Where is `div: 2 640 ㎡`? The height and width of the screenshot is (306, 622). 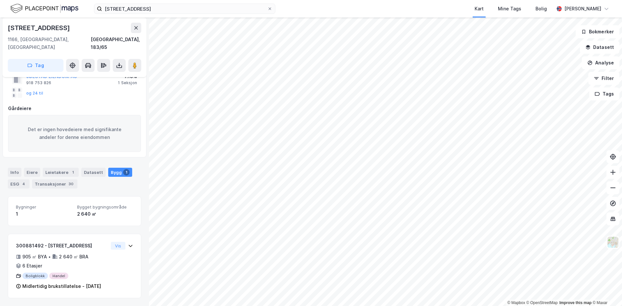 div: 2 640 ㎡ is located at coordinates (105, 214).